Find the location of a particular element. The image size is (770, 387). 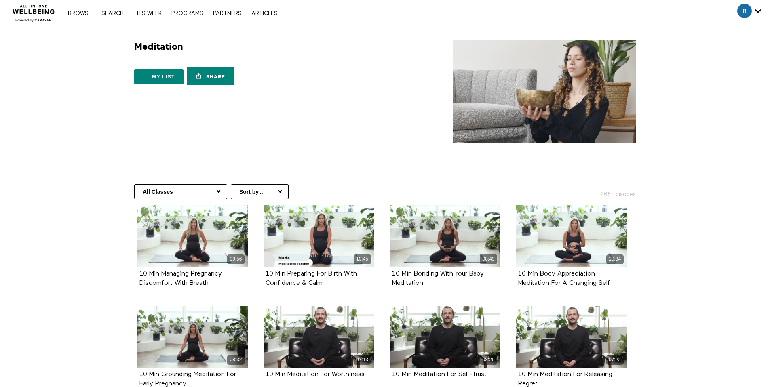

div: 08:49 is located at coordinates (488, 259).